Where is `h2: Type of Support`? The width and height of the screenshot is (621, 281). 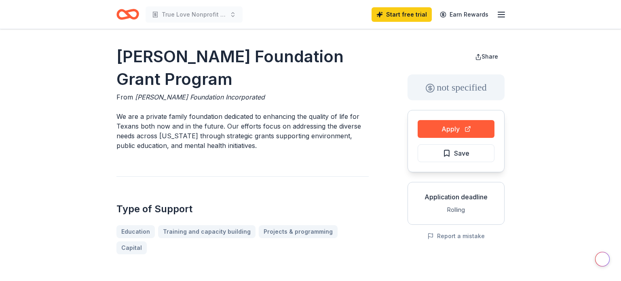
h2: Type of Support is located at coordinates (243, 209).